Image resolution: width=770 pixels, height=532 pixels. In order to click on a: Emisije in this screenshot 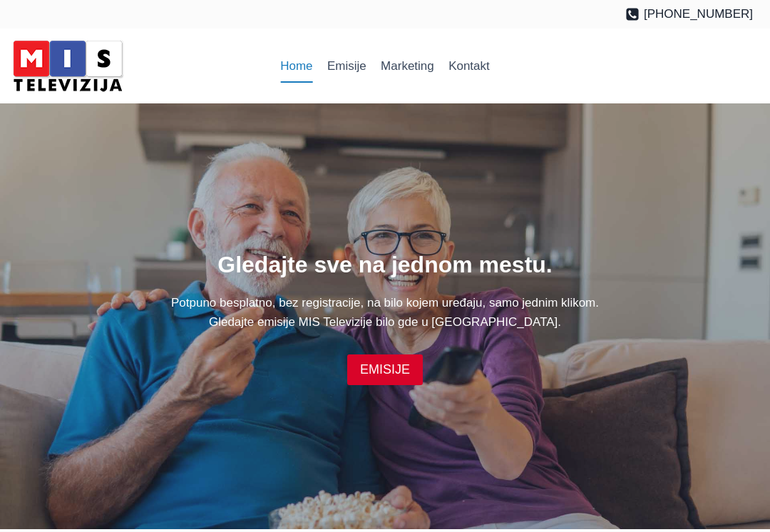, I will do `click(346, 66)`.